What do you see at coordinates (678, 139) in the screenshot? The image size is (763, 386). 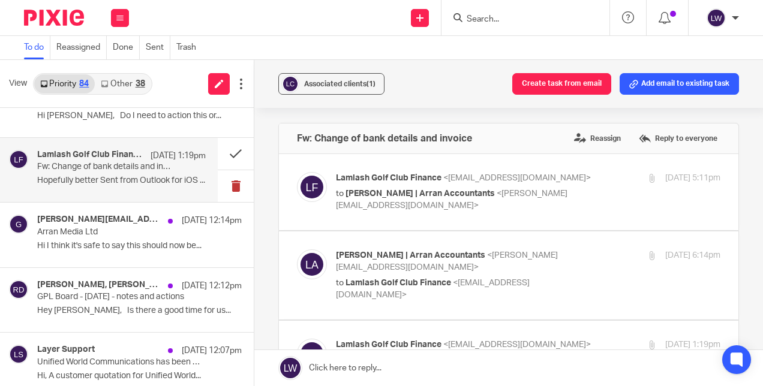 I see `label: Reply to everyone` at bounding box center [678, 139].